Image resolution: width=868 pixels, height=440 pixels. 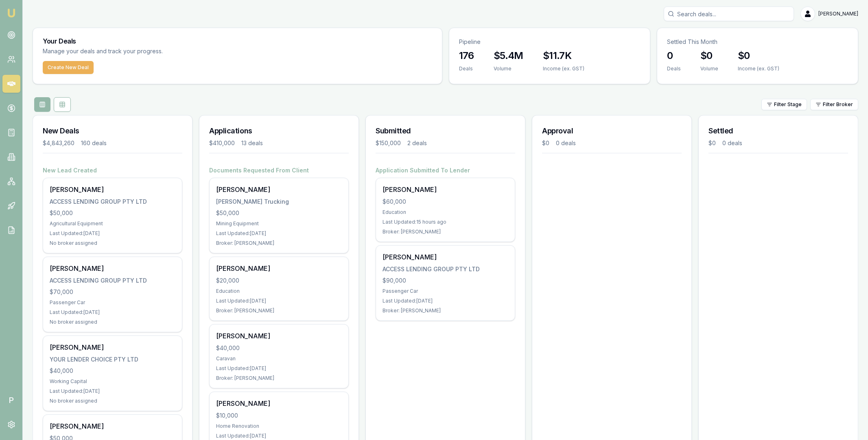 I want to click on span: Filter Stage, so click(x=788, y=104).